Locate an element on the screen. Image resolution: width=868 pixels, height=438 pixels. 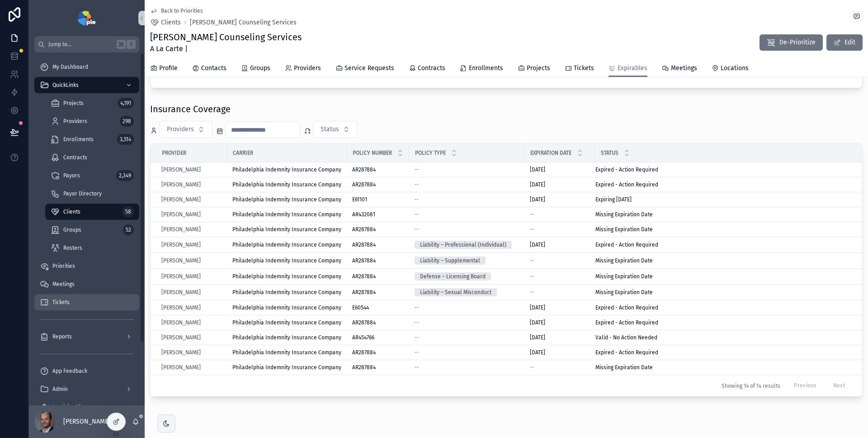
a: Reports is located at coordinates (87, 337).